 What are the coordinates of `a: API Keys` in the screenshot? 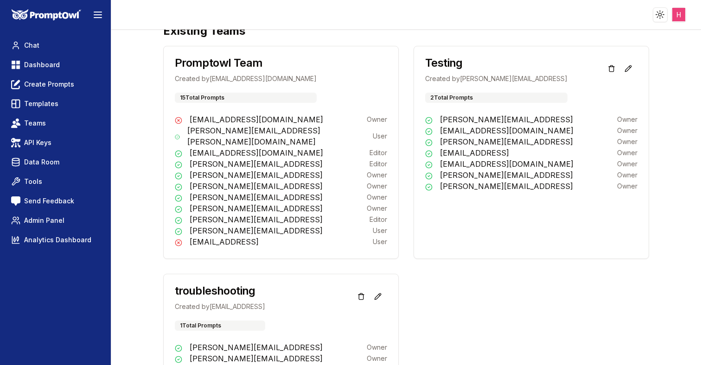 It's located at (55, 143).